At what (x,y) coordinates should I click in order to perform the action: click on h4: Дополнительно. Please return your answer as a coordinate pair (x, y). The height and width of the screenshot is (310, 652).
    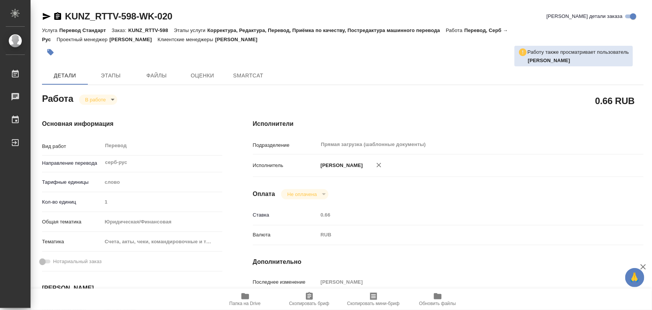
    Looking at the image, I should click on (448, 262).